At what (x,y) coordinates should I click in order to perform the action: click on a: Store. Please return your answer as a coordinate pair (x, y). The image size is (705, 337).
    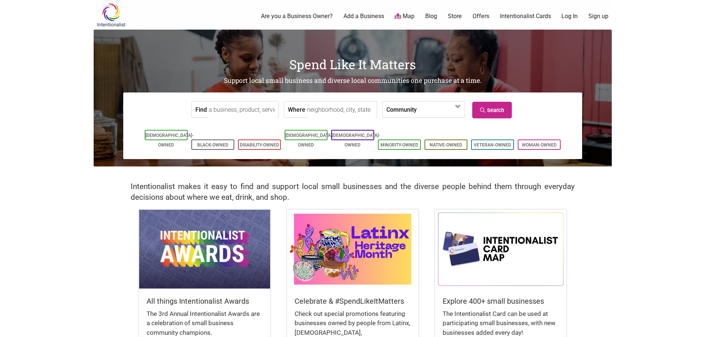
    Looking at the image, I should click on (455, 16).